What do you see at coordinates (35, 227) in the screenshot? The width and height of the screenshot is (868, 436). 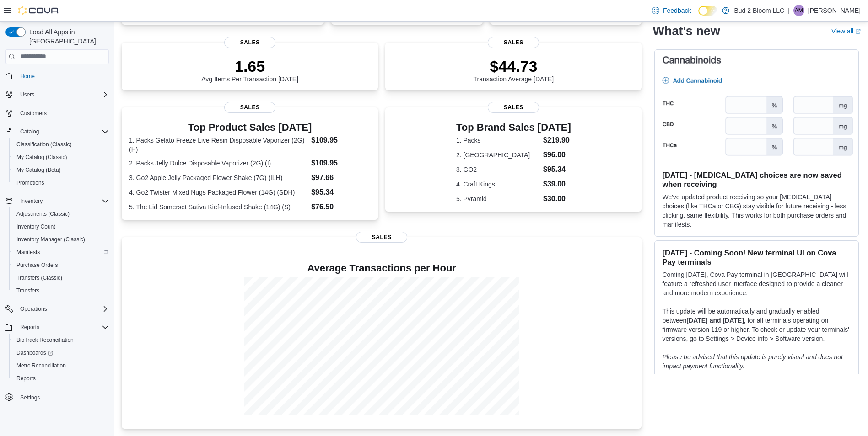 I see `a: Inventory Count` at bounding box center [35, 227].